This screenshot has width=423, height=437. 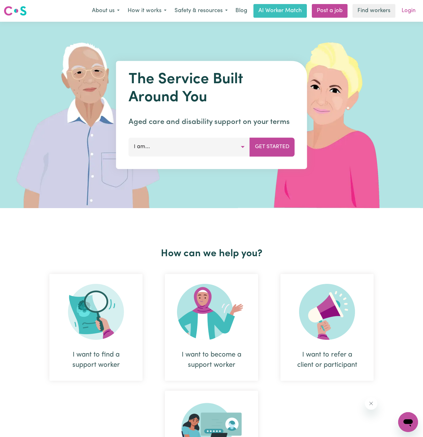 I want to click on button: How it works, so click(x=147, y=11).